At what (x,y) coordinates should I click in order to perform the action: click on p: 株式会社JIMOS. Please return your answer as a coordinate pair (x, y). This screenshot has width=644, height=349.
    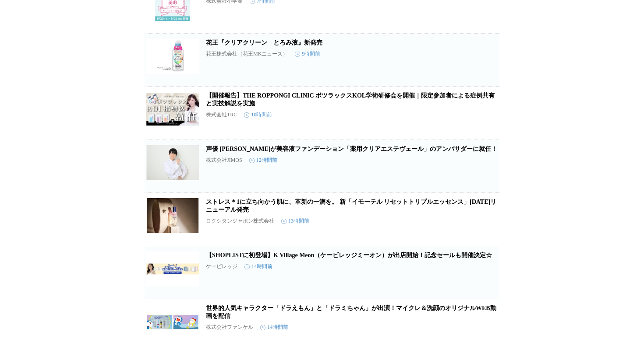
    Looking at the image, I should click on (224, 160).